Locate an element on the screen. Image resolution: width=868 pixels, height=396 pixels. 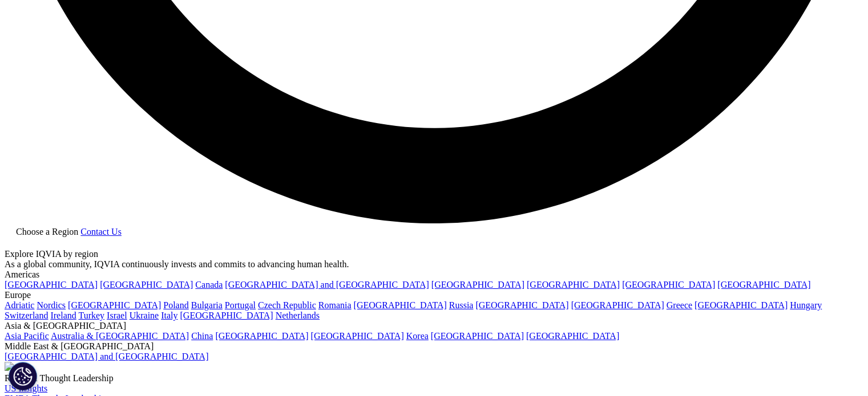
a: Ireland is located at coordinates (63, 315).